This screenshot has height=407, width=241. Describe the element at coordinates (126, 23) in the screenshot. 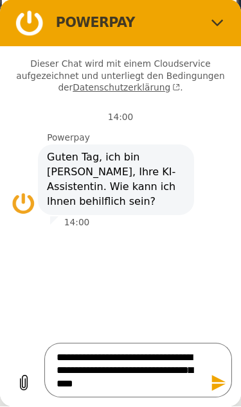

I see `h2: POWERPAY` at that location.